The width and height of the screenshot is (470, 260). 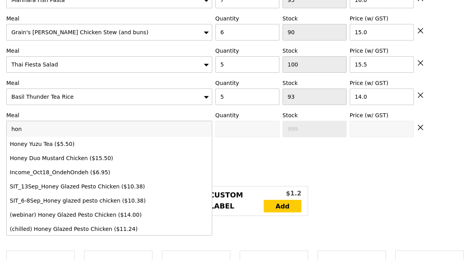 What do you see at coordinates (283, 206) in the screenshot?
I see `a: Add` at bounding box center [283, 206].